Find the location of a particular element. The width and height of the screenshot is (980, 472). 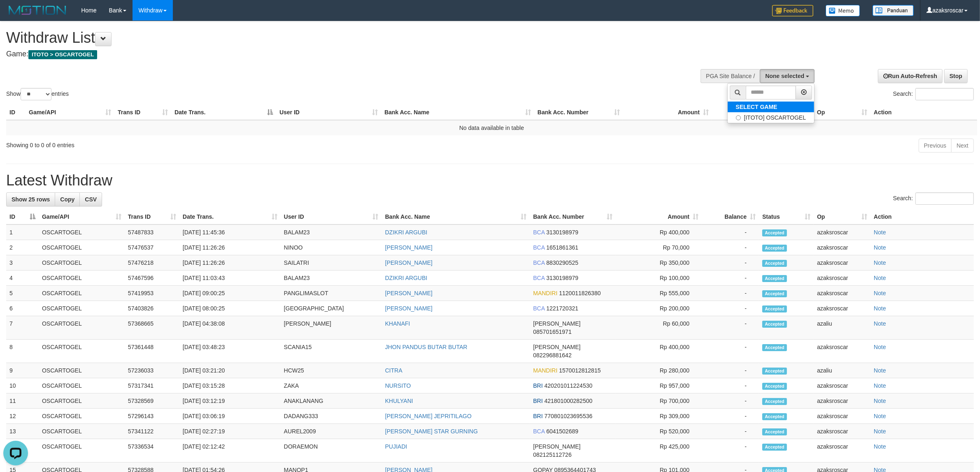

span: Copy 082296881642 to clipboard is located at coordinates (552, 355).